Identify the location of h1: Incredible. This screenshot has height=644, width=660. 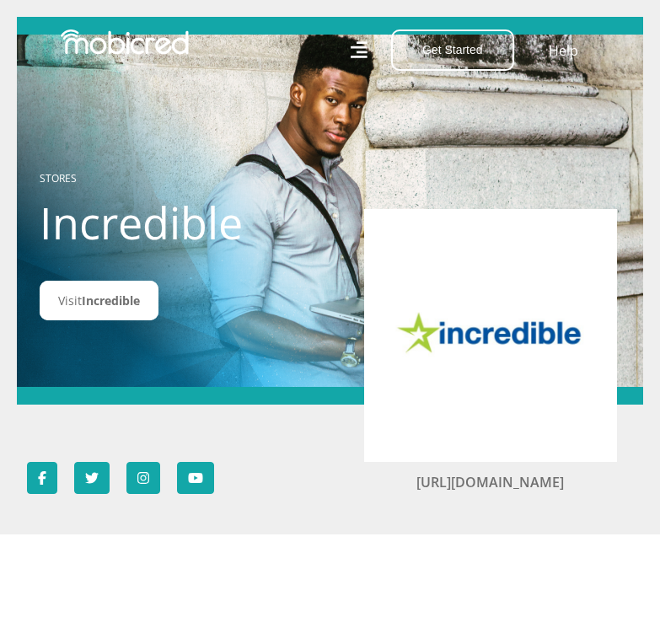
(153, 222).